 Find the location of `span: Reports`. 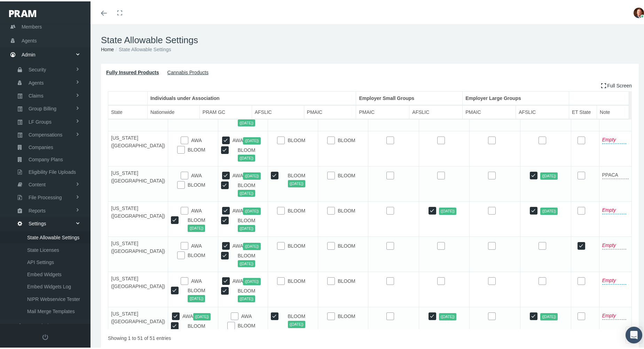

span: Reports is located at coordinates (37, 209).